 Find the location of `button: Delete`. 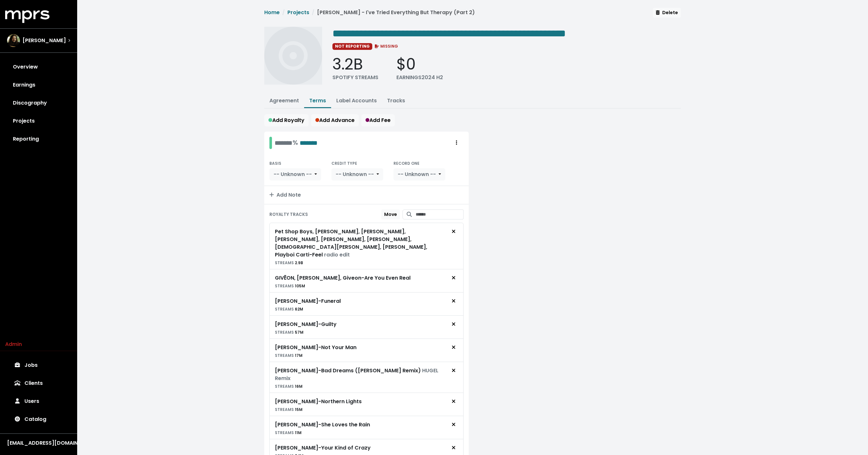

button: Delete is located at coordinates (667, 13).